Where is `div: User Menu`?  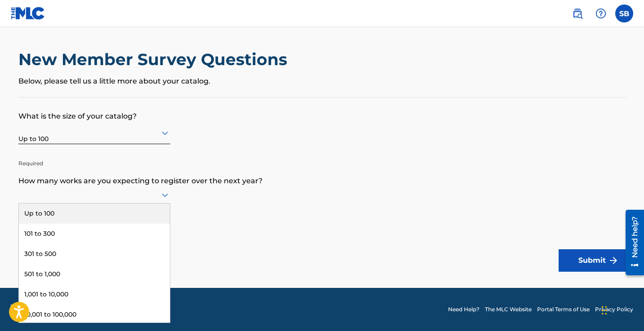
div: User Menu is located at coordinates (624, 13).